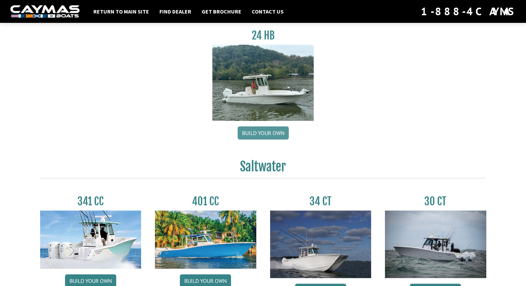 This screenshot has width=526, height=286. Describe the element at coordinates (263, 82) in the screenshot. I see `img: 24_HB_thumbnail.jpg` at that location.